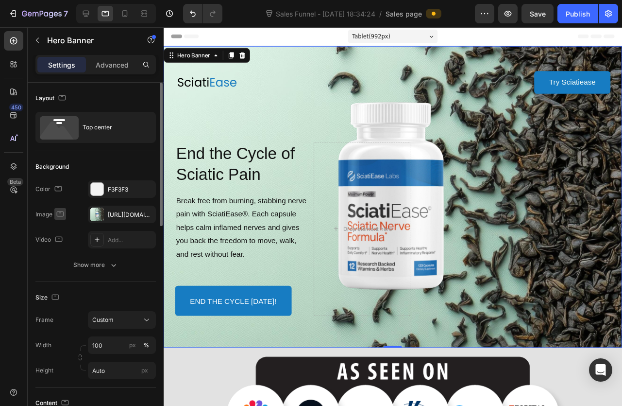  I want to click on button: 7, so click(38, 14).